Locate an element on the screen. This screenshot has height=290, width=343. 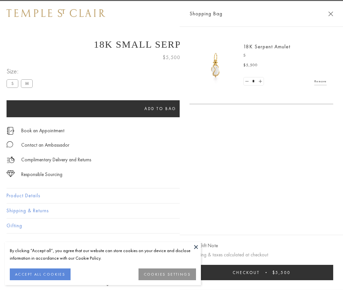
h1: 18K Small Serpent Amulet is located at coordinates (172, 44).